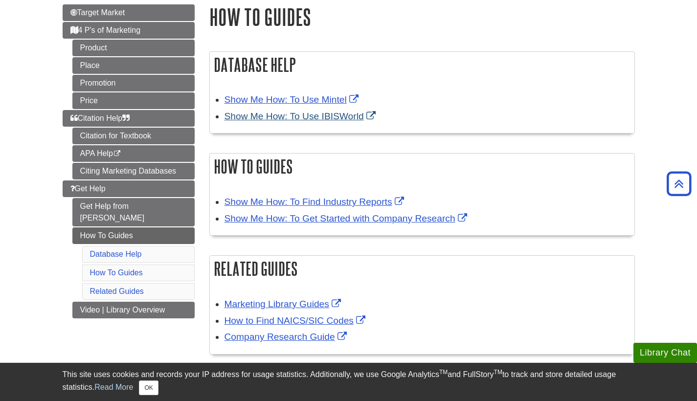 The height and width of the screenshot is (401, 697). I want to click on a: Citation for Textbook, so click(134, 136).